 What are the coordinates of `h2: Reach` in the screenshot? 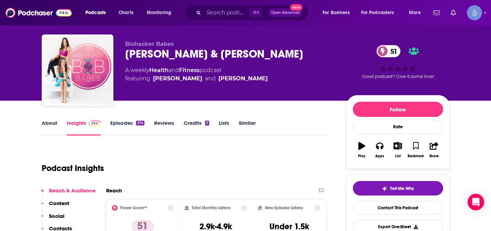 It's located at (114, 190).